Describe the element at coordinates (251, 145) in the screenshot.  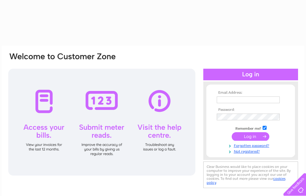
I see `a: Forgotten password?` at that location.